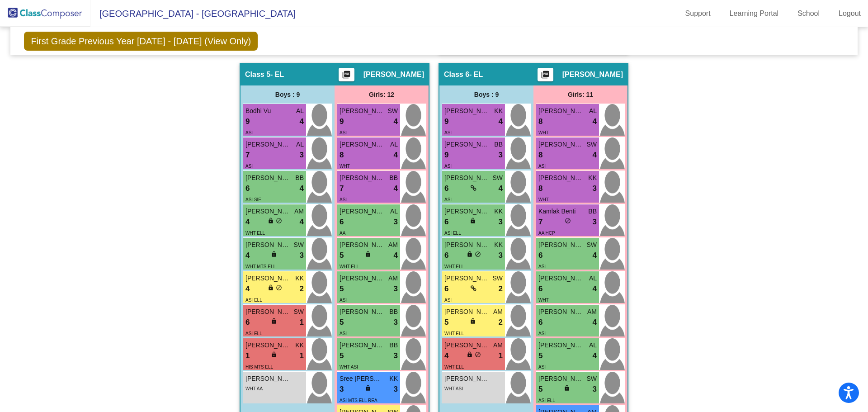  I want to click on span: WHT MTS ELL, so click(260, 266).